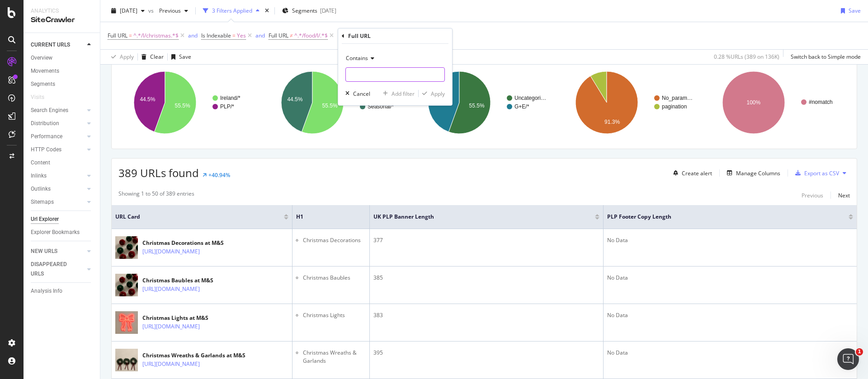 The width and height of the screenshot is (868, 379). I want to click on a: HTTP Codes, so click(58, 150).